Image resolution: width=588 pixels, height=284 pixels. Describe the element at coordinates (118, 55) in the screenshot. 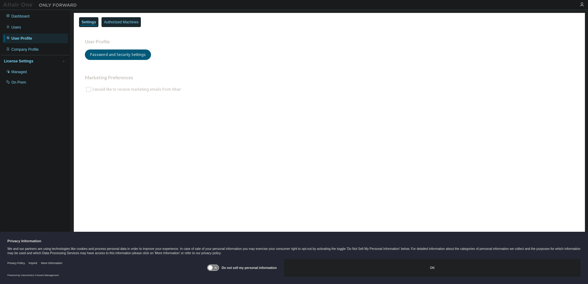

I see `button: Password and Security Settings` at that location.